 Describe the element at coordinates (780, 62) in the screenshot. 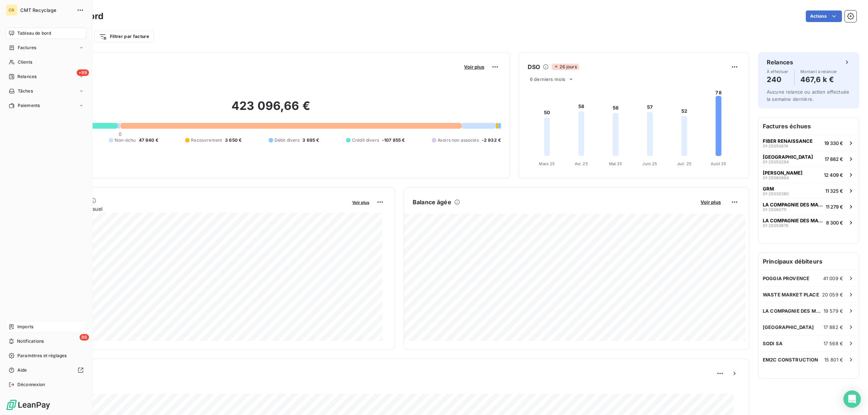

I see `h6: Relances` at that location.